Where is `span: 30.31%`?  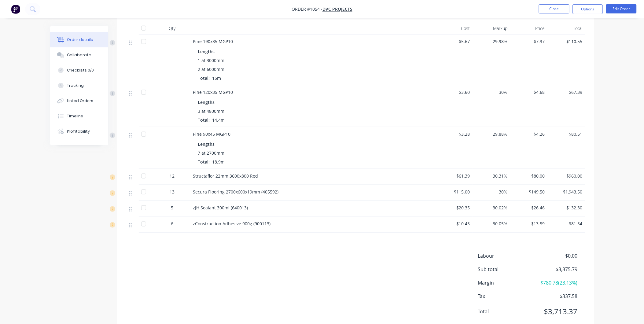 span: 30.31% is located at coordinates (491, 176).